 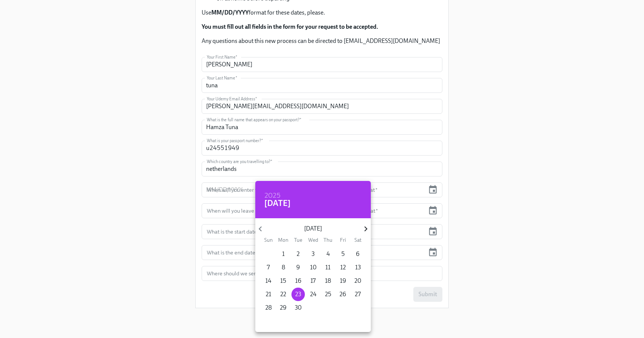 What do you see at coordinates (298, 281) in the screenshot?
I see `p: 16` at bounding box center [298, 281].